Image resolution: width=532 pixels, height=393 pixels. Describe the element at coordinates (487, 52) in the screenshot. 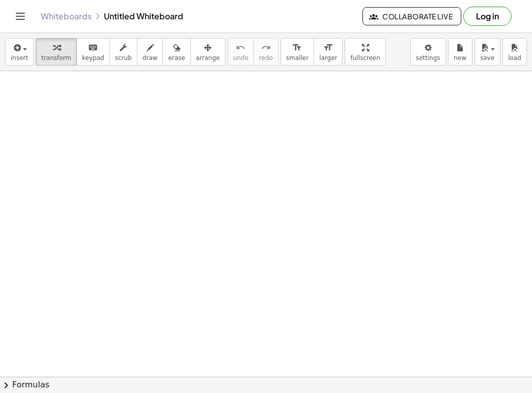

I see `button: save` at that location.